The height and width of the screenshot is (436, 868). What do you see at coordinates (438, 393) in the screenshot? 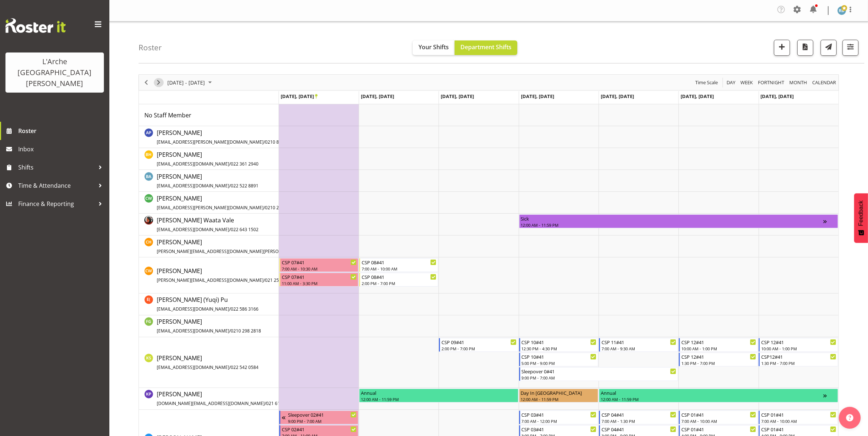
I see `div: Annual` at bounding box center [438, 393].